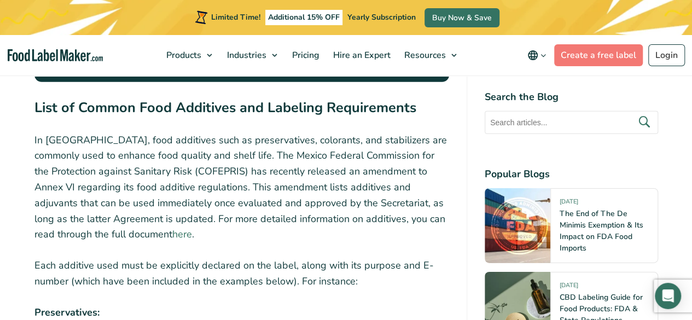 The image size is (692, 320). Describe the element at coordinates (183, 55) in the screenshot. I see `span: Products` at that location.